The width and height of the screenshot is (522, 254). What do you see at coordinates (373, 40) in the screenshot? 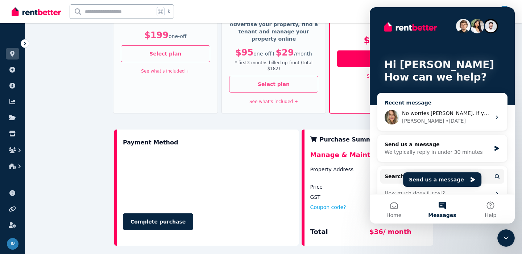
I see `span: $36` at bounding box center [373, 40].